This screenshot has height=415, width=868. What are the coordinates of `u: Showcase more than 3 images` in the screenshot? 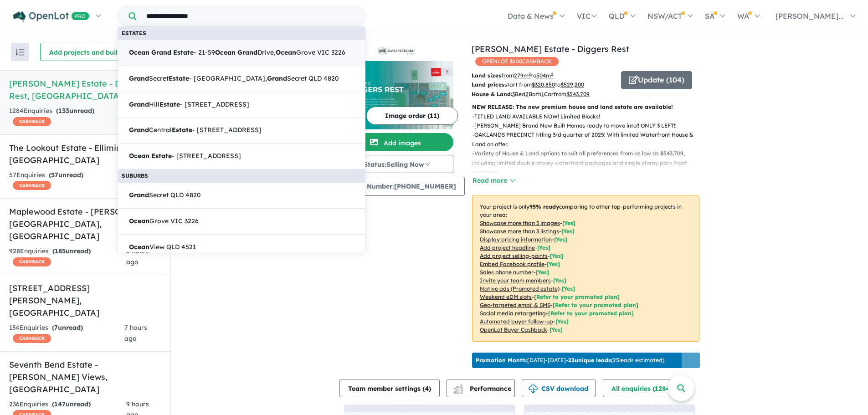 It's located at (520, 223).